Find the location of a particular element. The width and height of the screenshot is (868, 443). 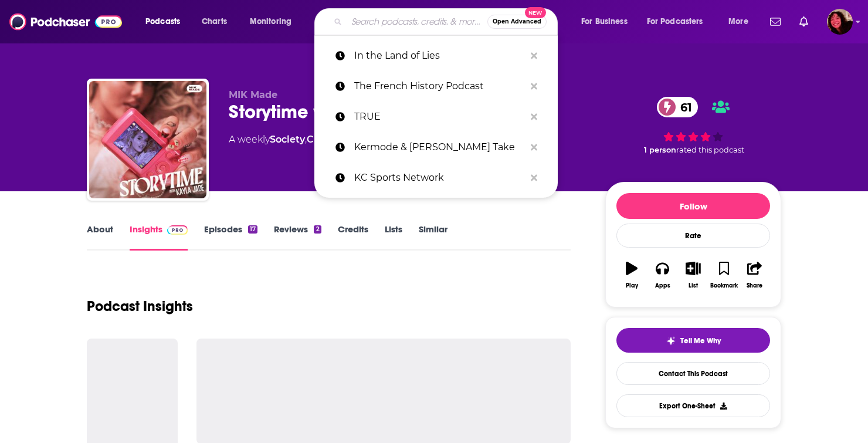

span: Open Advanced is located at coordinates (517, 22).